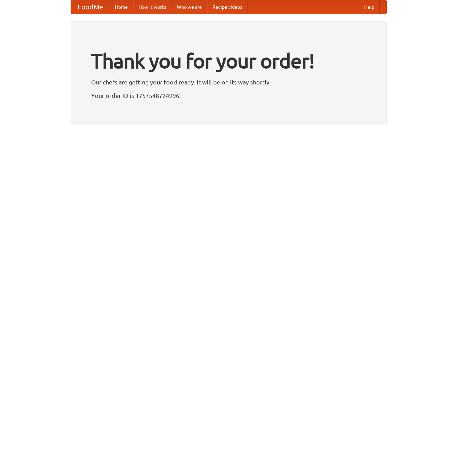 This screenshot has width=457, height=476. Describe the element at coordinates (189, 7) in the screenshot. I see `a: Who we are` at that location.